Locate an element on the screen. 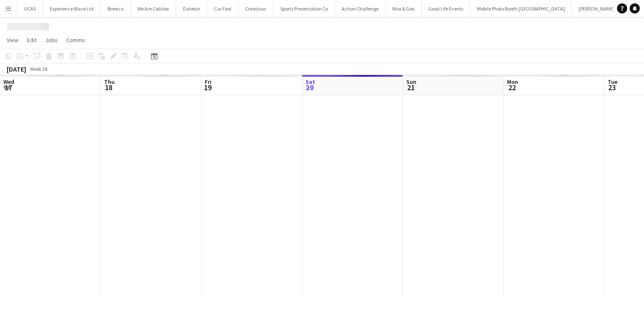 This screenshot has width=644, height=311. button: Moo & Goo is located at coordinates (403, 8).